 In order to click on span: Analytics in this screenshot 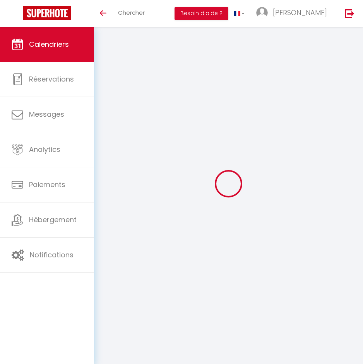, I will do `click(44, 149)`.